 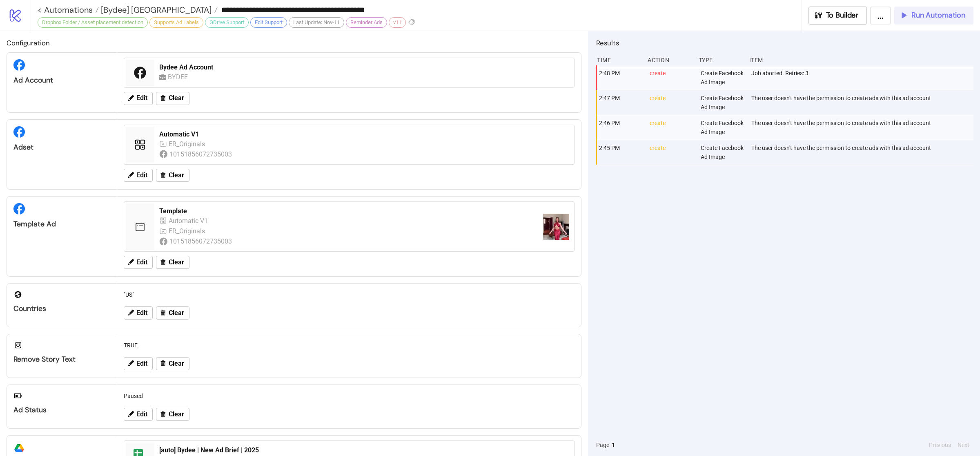 I want to click on span: To Builder, so click(x=842, y=15).